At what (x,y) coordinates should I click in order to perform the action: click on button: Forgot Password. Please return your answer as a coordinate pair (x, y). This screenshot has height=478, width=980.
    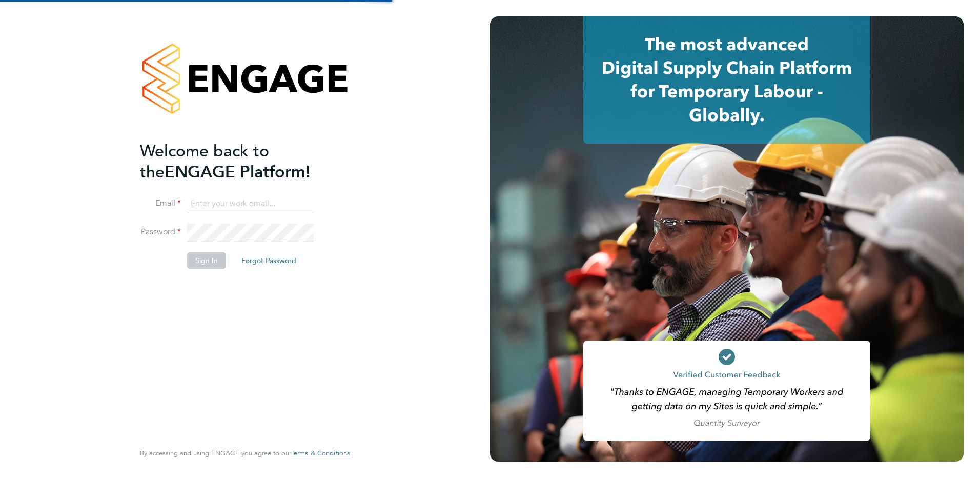
    Looking at the image, I should click on (269, 260).